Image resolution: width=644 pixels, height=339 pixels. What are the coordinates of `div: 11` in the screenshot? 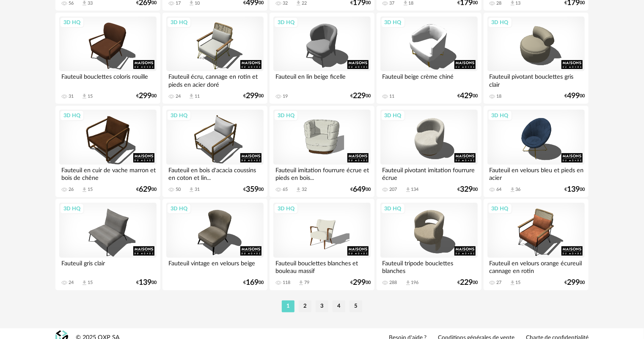 It's located at (197, 97).